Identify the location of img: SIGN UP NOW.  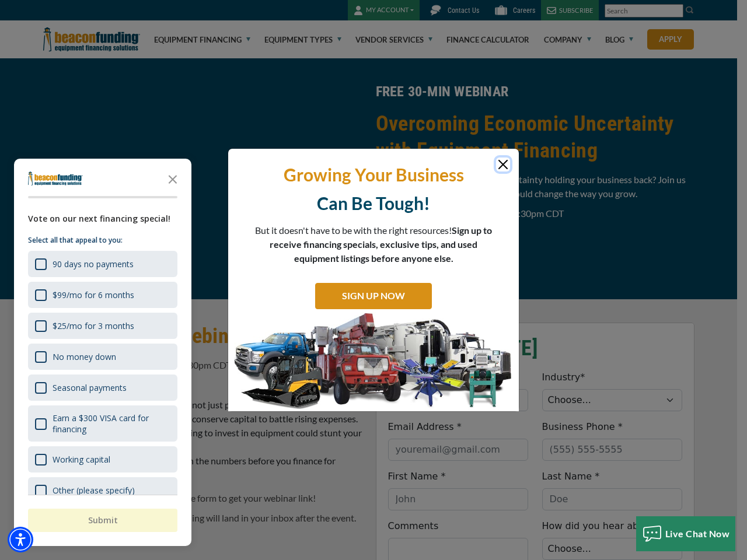
(374, 361).